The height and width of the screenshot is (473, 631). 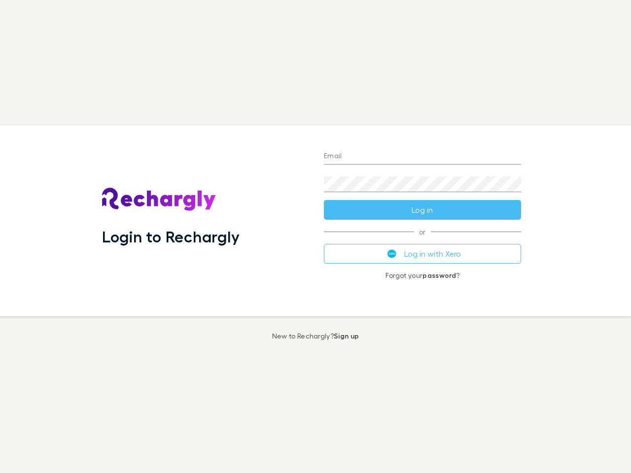 What do you see at coordinates (171, 237) in the screenshot?
I see `h1: Login to Rechargly` at bounding box center [171, 237].